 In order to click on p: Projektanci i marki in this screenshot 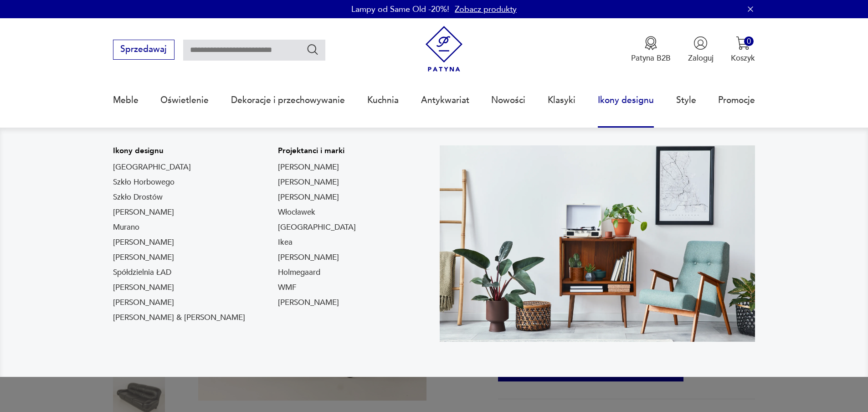, I will do `click(317, 150)`.